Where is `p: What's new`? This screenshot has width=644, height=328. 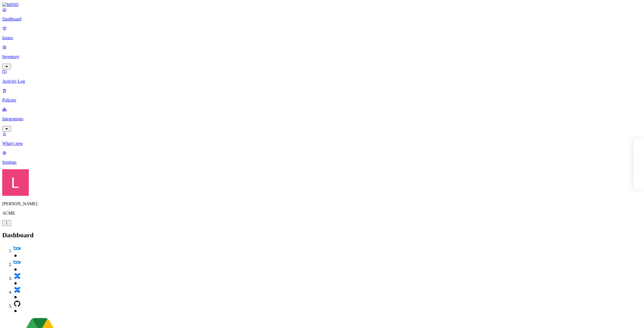 p: What's new is located at coordinates (322, 144).